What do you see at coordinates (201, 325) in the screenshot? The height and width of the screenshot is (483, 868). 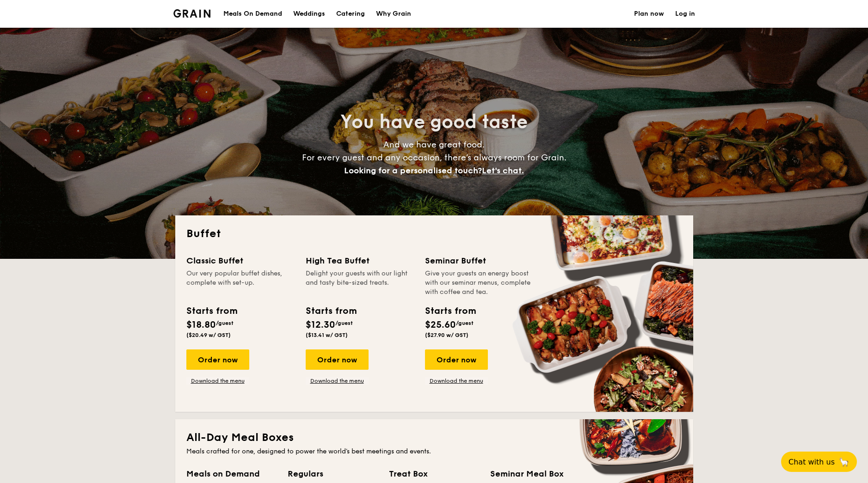 I see `span: $18.80` at bounding box center [201, 325].